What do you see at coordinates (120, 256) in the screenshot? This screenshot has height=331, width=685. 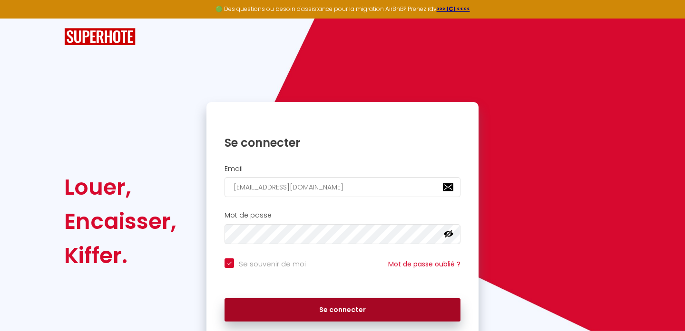 I see `div: Kiffer.` at bounding box center [120, 256].